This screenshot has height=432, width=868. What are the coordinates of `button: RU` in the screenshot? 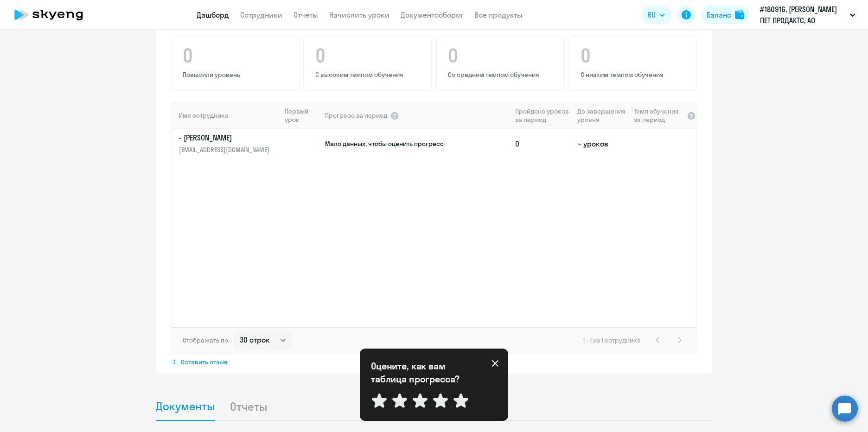 It's located at (656, 15).